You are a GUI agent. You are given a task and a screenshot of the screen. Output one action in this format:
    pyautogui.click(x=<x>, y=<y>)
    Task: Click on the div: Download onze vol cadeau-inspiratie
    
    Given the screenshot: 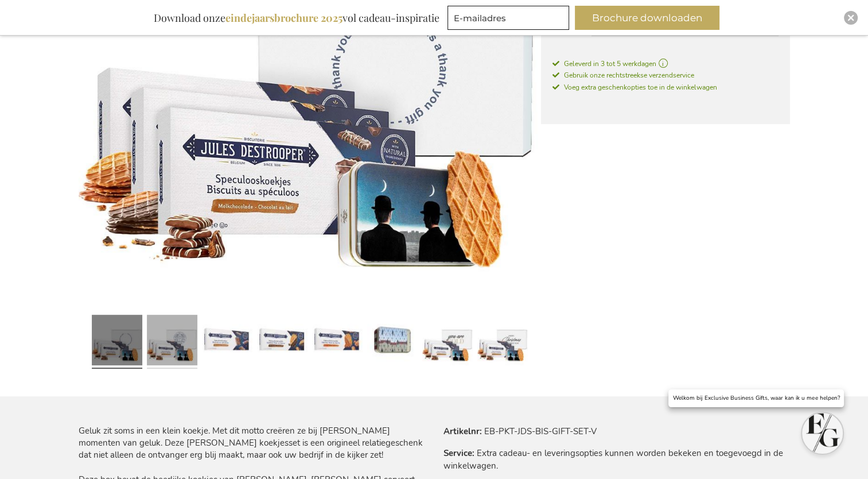 What is the action you would take?
    pyautogui.click(x=297, y=18)
    